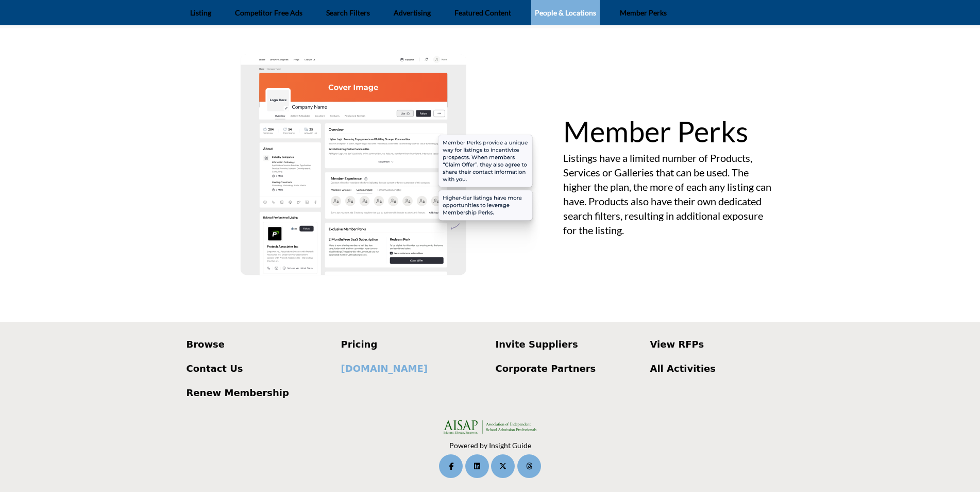 Image resolution: width=980 pixels, height=492 pixels. What do you see at coordinates (529, 466) in the screenshot?
I see `a: Threads Link` at bounding box center [529, 466].